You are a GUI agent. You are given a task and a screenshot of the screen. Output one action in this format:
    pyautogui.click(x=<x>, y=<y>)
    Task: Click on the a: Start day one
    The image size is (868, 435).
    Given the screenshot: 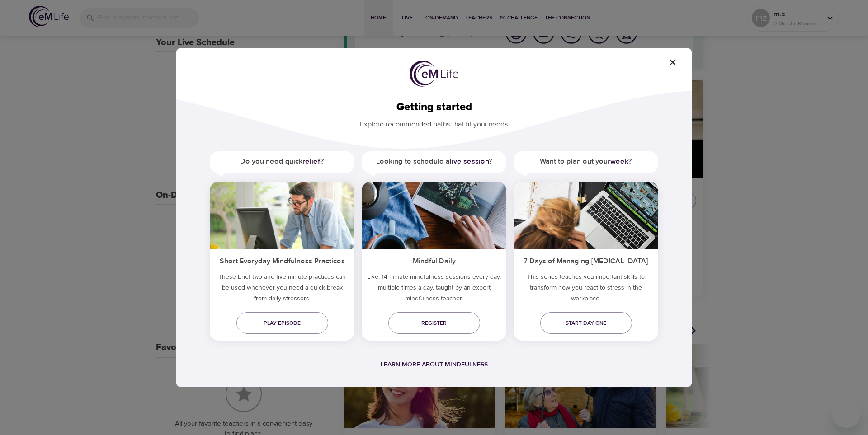 What is the action you would take?
    pyautogui.click(x=586, y=323)
    